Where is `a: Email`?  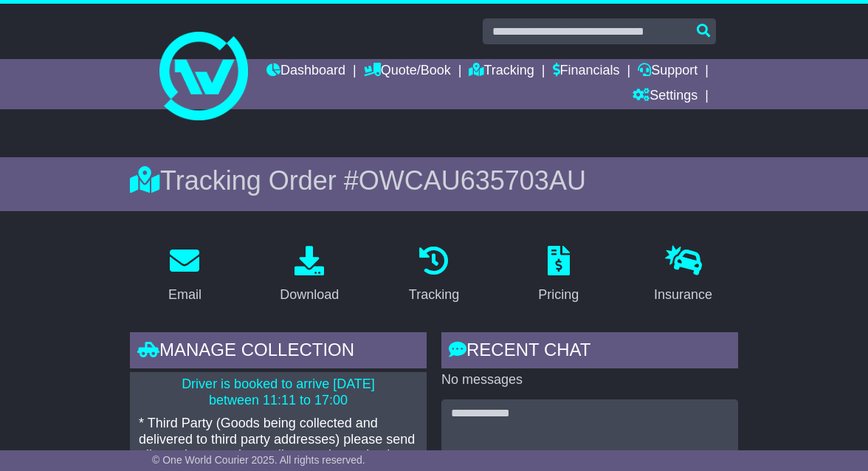
a: Email is located at coordinates (185, 275).